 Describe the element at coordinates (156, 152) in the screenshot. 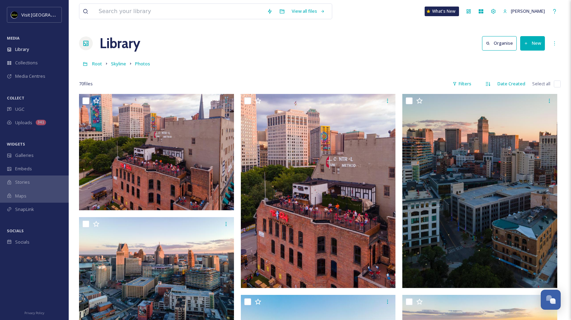

I see `img: 2788c1428e30d75257e4efaf95c8c9dec6703651958c6314eefd6af2a998b910.jpg` at that location.